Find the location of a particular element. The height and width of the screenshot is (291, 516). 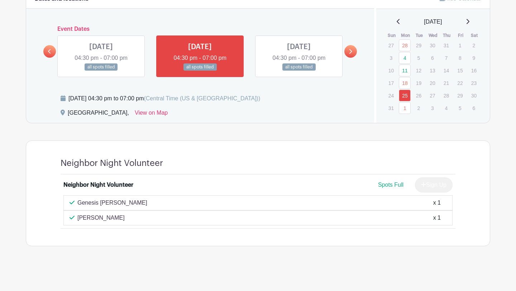

a: 1 is located at coordinates (405, 108).